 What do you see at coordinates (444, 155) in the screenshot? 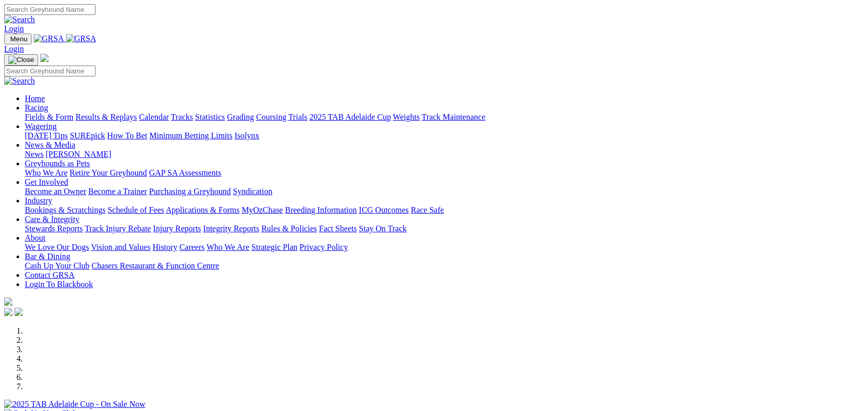
I see `div: News & Media` at bounding box center [444, 155].